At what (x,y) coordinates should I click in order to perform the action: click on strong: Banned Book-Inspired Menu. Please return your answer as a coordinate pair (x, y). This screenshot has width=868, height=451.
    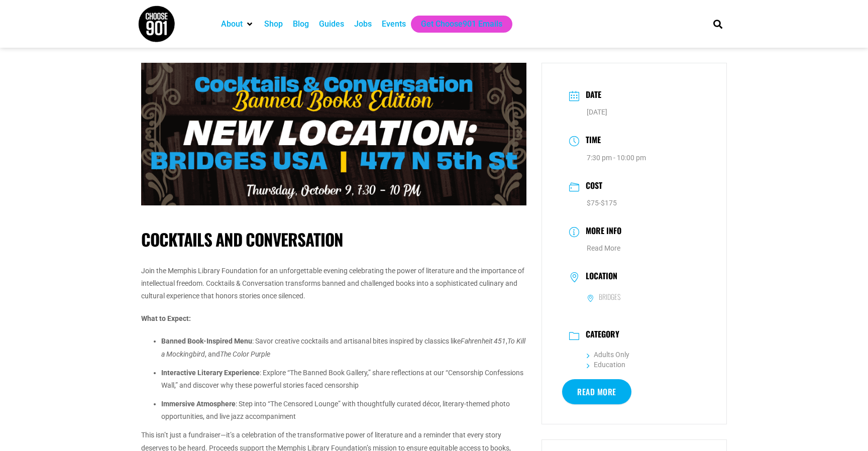
    Looking at the image, I should click on (207, 341).